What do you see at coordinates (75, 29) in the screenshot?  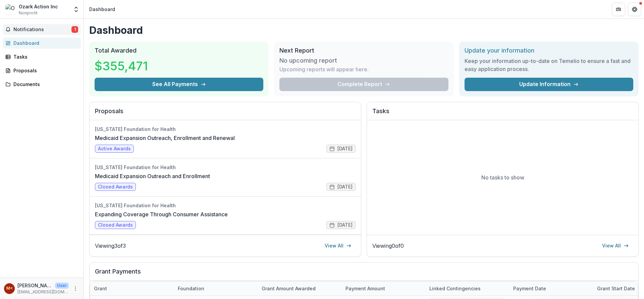 I see `span: 1` at bounding box center [75, 29].